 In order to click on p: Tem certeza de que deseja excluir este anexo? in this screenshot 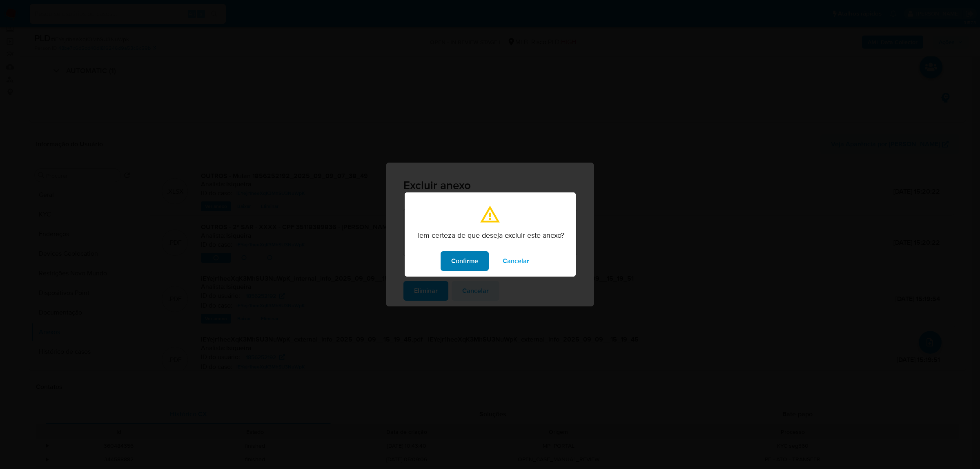, I will do `click(490, 235)`.